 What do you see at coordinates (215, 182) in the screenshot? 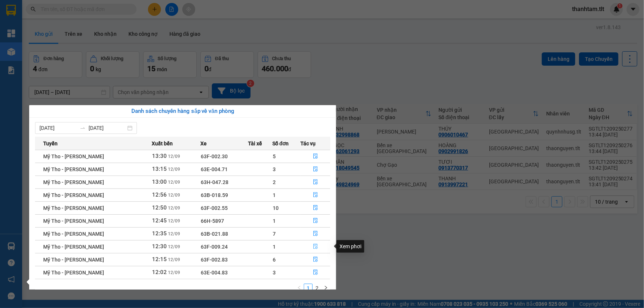
I see `span: 63H-047.28` at bounding box center [215, 182].